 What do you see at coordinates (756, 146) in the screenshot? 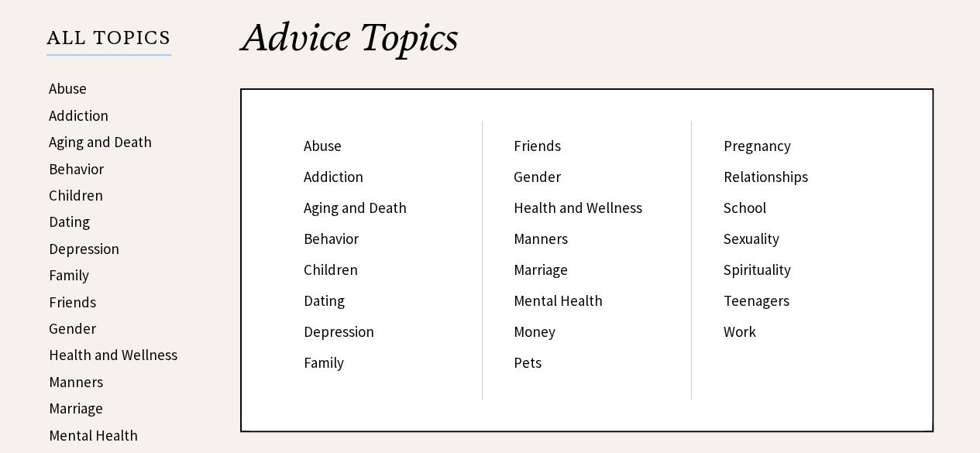
I see `a: Pregnancy` at bounding box center [756, 146].